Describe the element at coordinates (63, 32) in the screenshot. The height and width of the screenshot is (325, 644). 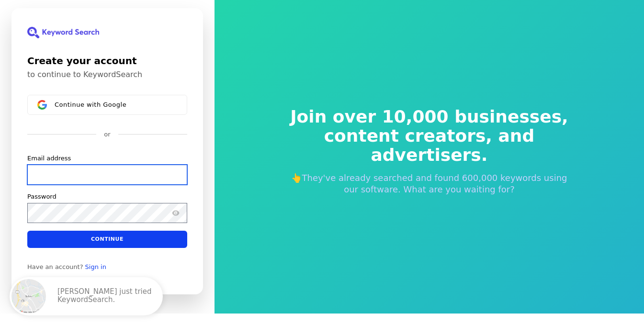
I see `img: KeywordSearch` at that location.